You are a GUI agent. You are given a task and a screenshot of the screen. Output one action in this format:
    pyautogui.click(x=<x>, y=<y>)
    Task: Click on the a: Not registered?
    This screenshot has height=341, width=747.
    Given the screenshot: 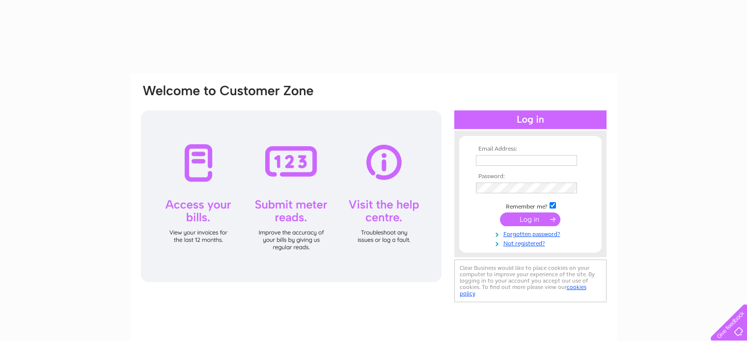 What is the action you would take?
    pyautogui.click(x=532, y=243)
    